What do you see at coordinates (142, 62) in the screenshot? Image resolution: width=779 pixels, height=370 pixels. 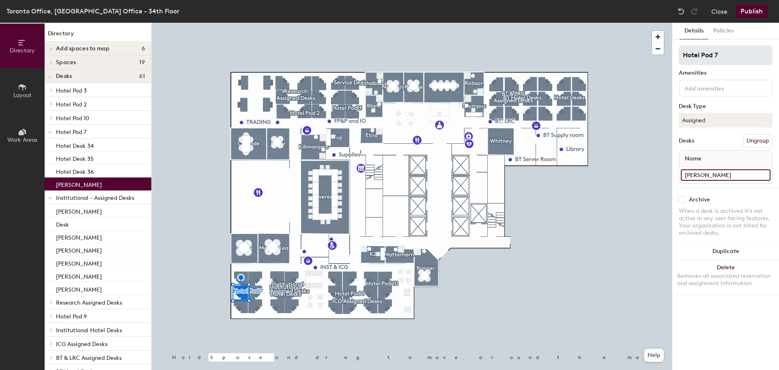 I see `span: 19` at bounding box center [142, 62].